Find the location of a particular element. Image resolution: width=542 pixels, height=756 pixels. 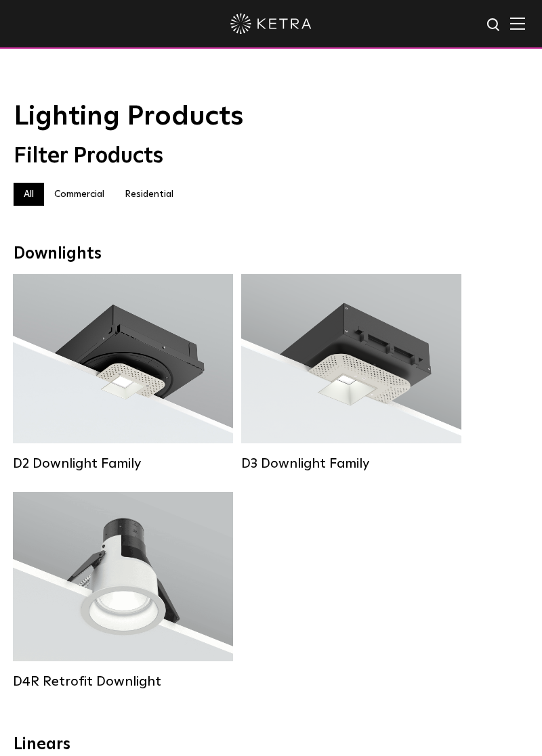

img: ketra-logo-2019-white is located at coordinates (271, 24).